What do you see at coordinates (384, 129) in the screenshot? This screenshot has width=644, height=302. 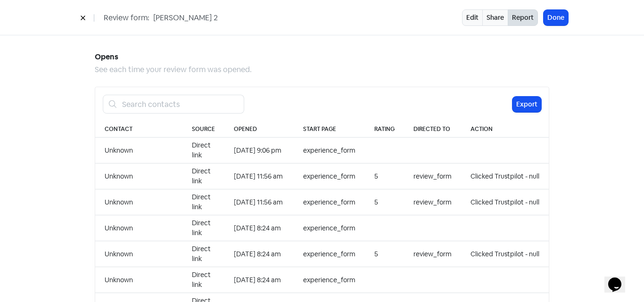 I see `th: Rating` at bounding box center [384, 129].